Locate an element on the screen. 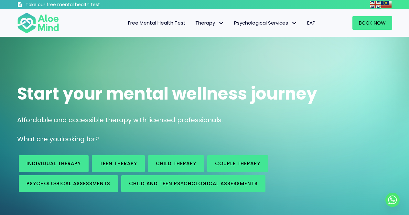  img: en is located at coordinates (375, 5).